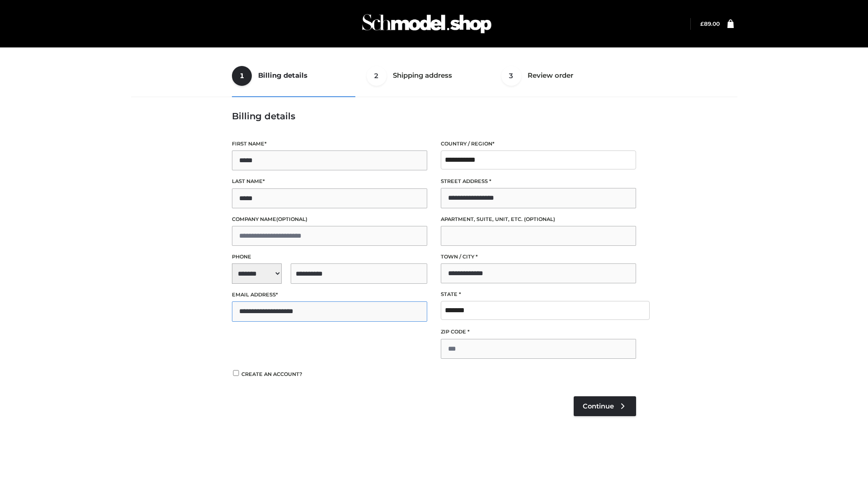  Describe the element at coordinates (599, 406) in the screenshot. I see `span: Continue` at that location.